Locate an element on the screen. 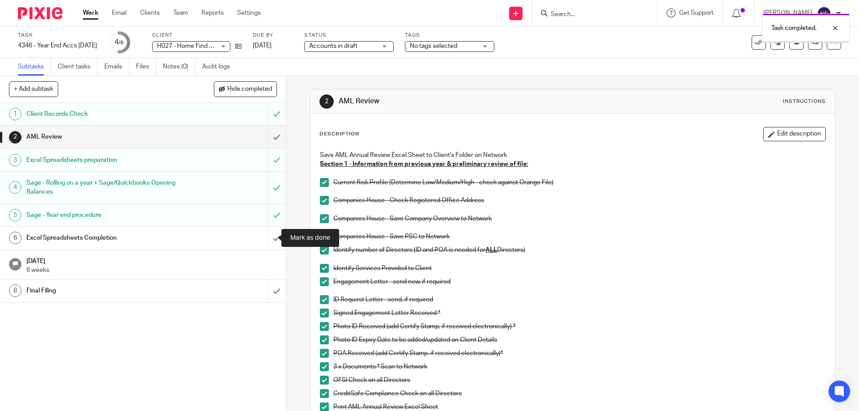 The width and height of the screenshot is (859, 411). img: Pixie is located at coordinates (40, 13).